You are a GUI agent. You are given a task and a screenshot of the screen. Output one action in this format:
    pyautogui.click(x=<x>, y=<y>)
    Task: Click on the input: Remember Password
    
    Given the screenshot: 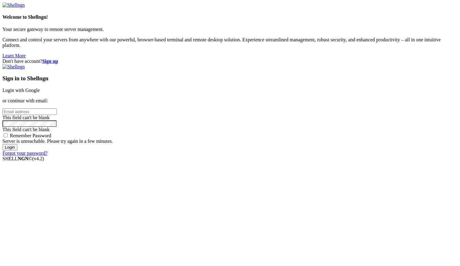 What is the action you would take?
    pyautogui.click(x=6, y=135)
    